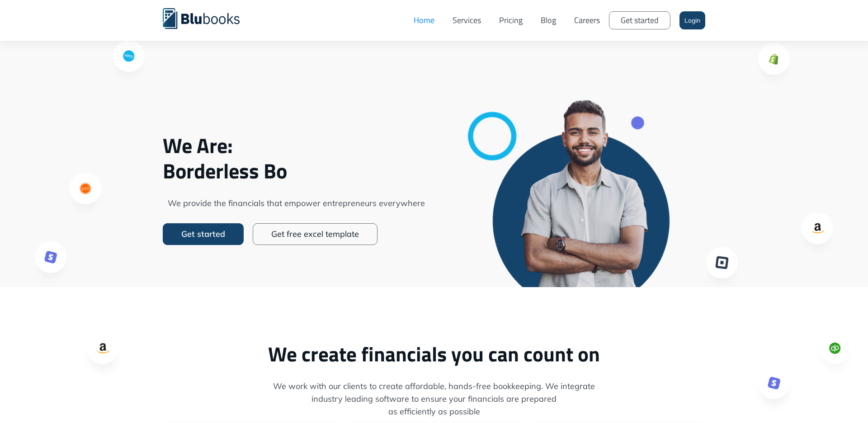 This screenshot has height=423, width=868. What do you see at coordinates (692, 20) in the screenshot?
I see `a: Login` at bounding box center [692, 20].